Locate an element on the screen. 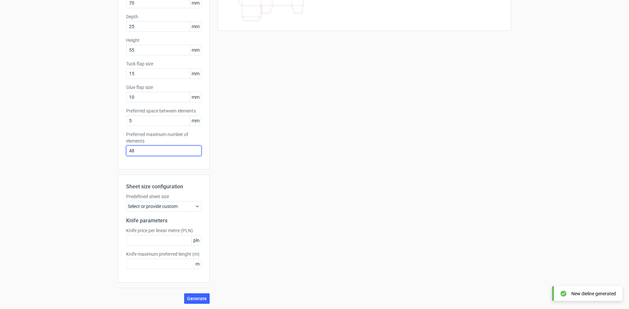 The height and width of the screenshot is (309, 629). label: Tuck flap size is located at coordinates (164, 64).